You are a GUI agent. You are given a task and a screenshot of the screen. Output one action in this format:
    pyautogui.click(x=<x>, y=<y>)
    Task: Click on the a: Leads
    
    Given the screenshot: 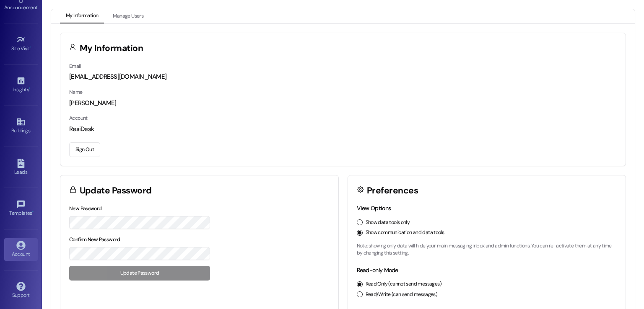 What is the action you would take?
    pyautogui.click(x=21, y=168)
    